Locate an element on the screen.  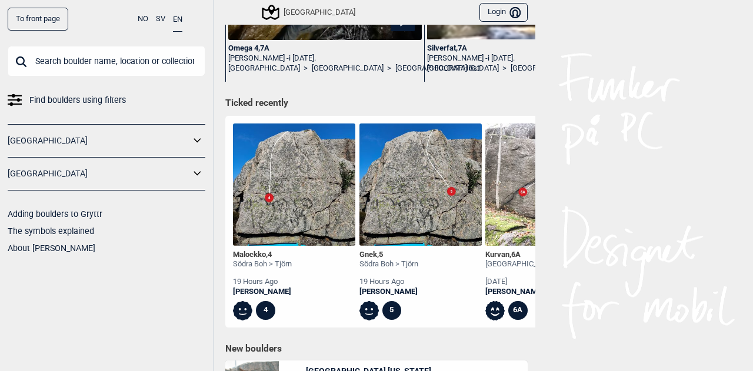
h1: Ticked recently is located at coordinates (376, 104).